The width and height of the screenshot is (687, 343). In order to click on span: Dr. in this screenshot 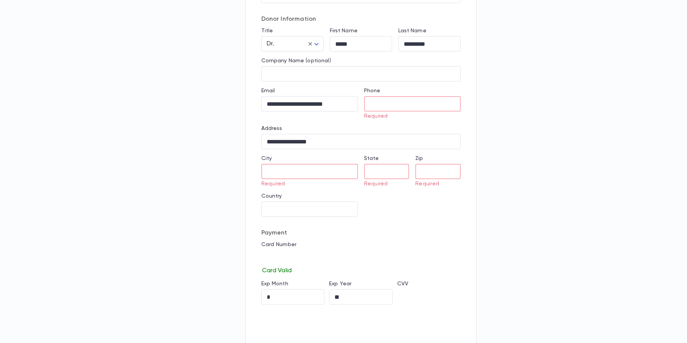, I will do `click(270, 44)`.